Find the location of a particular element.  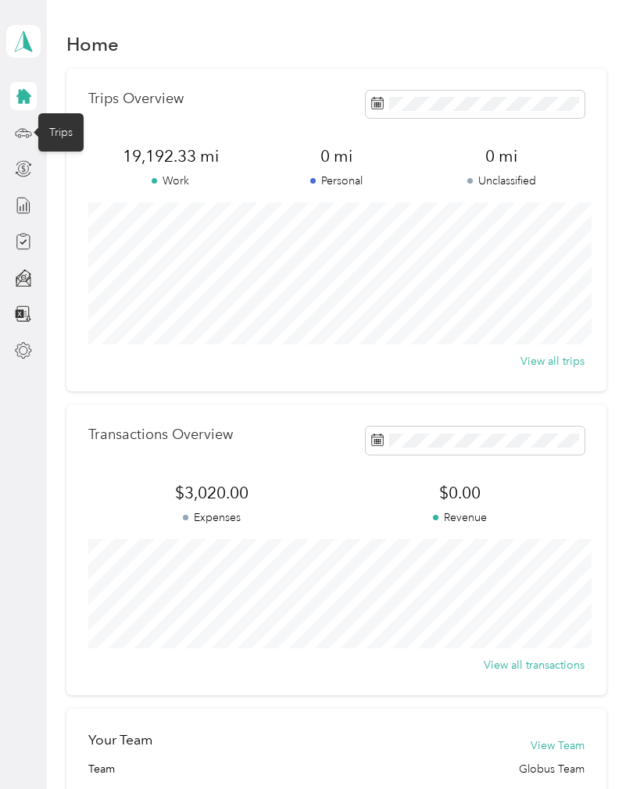

span: Globus Team is located at coordinates (551, 769).